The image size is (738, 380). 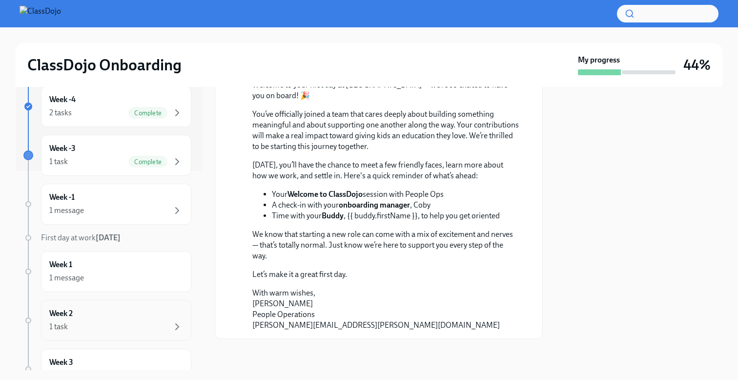 What do you see at coordinates (325, 194) in the screenshot?
I see `strong: Welcome to ClassDojo` at bounding box center [325, 194].